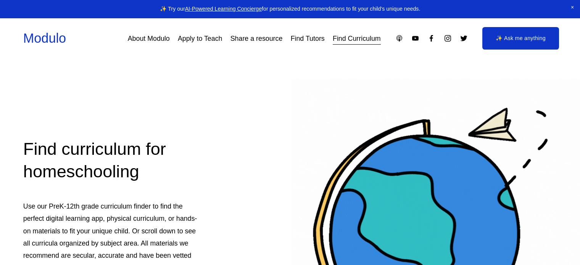  Describe the element at coordinates (431, 38) in the screenshot. I see `a: Facebook` at that location.